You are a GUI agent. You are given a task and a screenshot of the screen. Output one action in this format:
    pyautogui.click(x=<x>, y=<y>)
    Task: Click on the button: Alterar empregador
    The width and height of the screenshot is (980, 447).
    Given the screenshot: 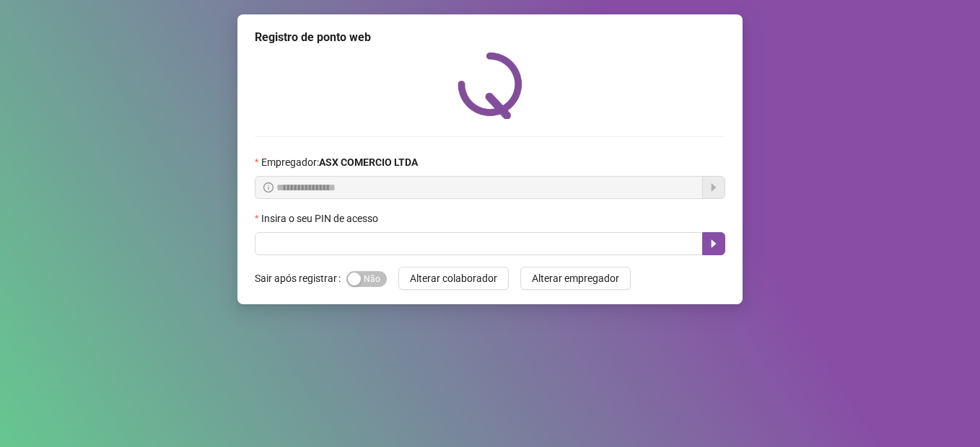 What is the action you would take?
    pyautogui.click(x=575, y=278)
    